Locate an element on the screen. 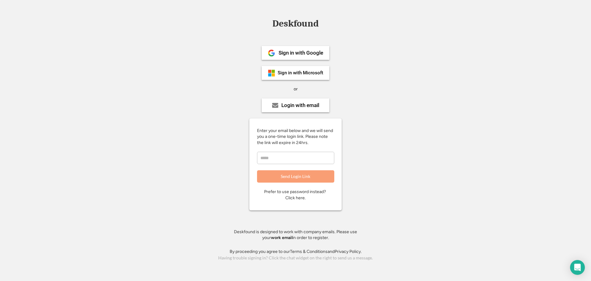  div: Sign in with Microsoft is located at coordinates (301, 73).